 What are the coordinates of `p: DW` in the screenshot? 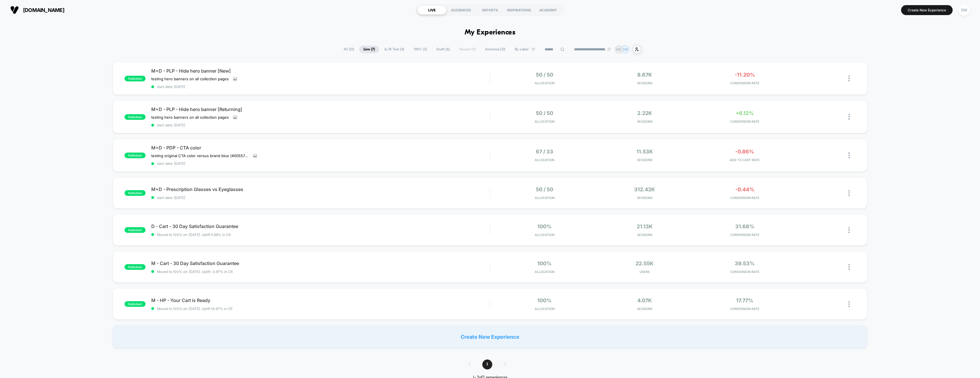 It's located at (625, 49).